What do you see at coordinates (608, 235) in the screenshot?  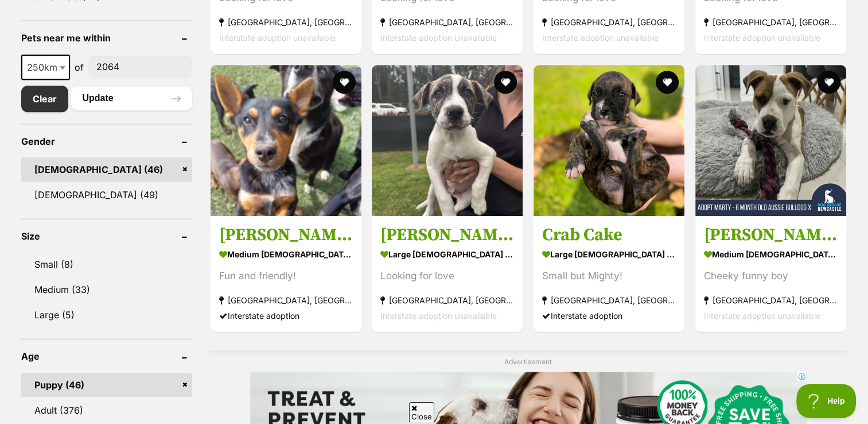 I see `h3: Crab Cake` at bounding box center [608, 235].